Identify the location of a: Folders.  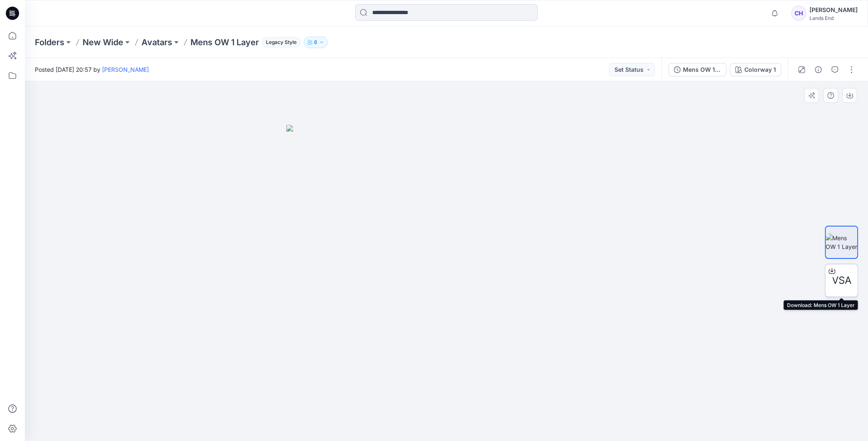
(49, 43).